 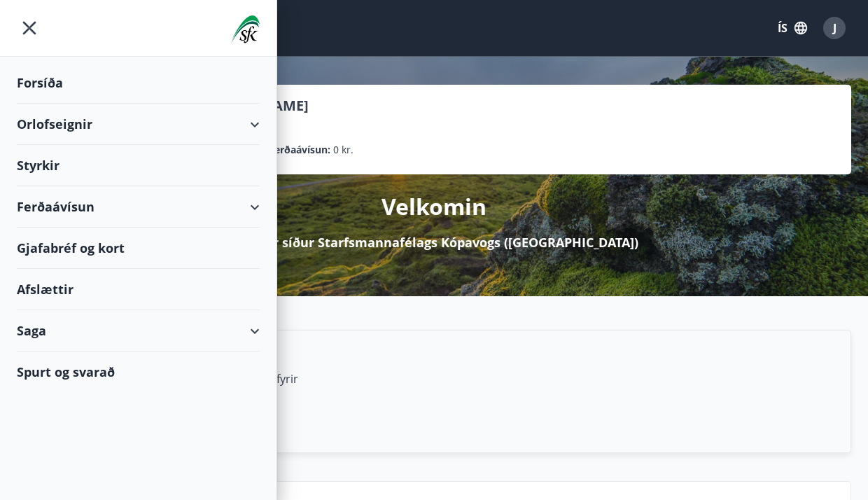 What do you see at coordinates (792, 28) in the screenshot?
I see `button: ÍS` at bounding box center [792, 28].